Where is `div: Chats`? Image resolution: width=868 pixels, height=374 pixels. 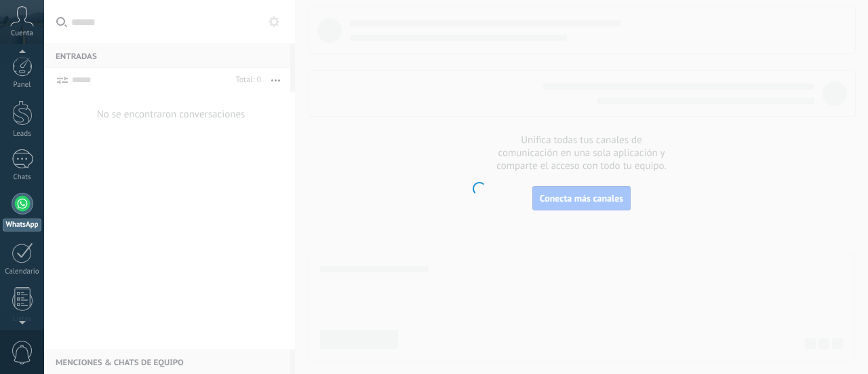 div: Chats is located at coordinates (22, 177).